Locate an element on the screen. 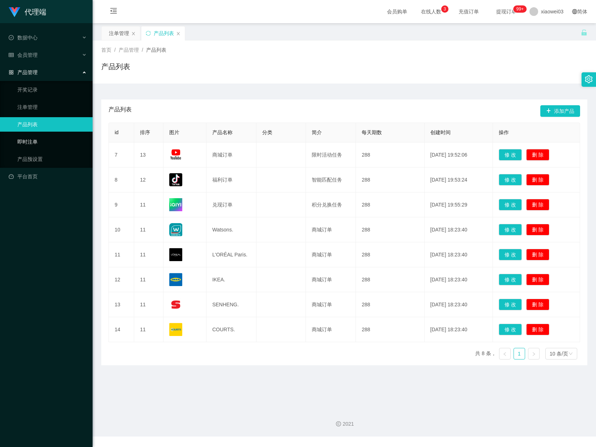 The width and height of the screenshot is (596, 447). td: 7 is located at coordinates (122, 155).